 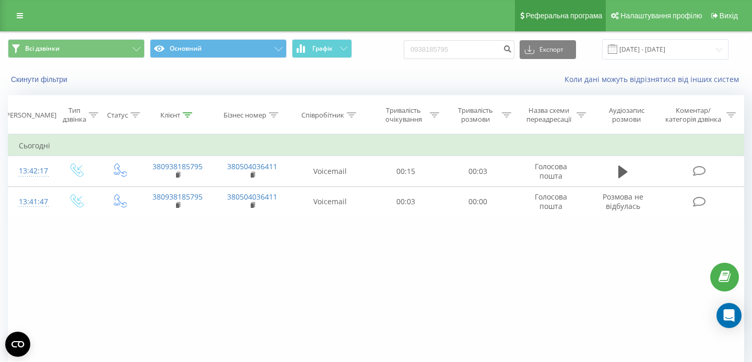 What do you see at coordinates (74, 115) in the screenshot?
I see `div: Тип дзвінка` at bounding box center [74, 115].